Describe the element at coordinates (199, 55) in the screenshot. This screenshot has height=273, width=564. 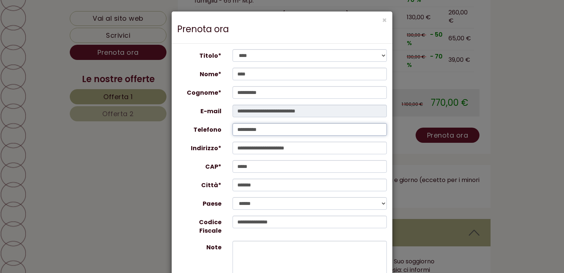
I see `label: Titolo*` at that location.